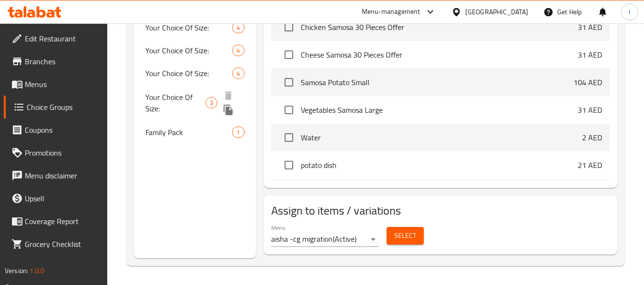 The width and height of the screenshot is (644, 285). What do you see at coordinates (228, 96) in the screenshot?
I see `button: delete` at bounding box center [228, 96].